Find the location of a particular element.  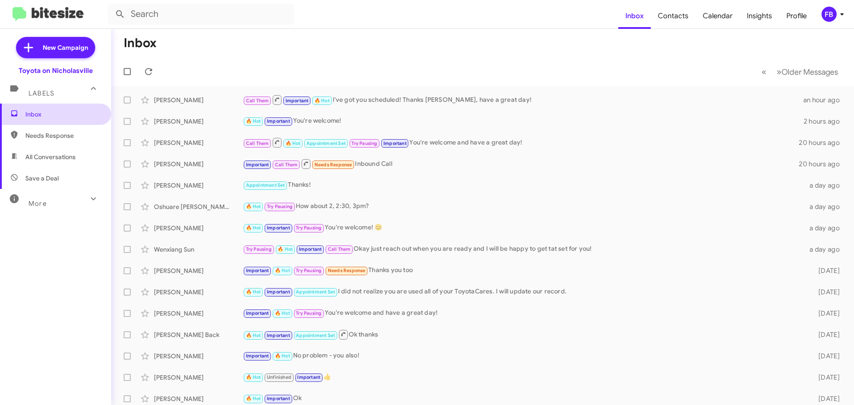

div: How about 2, 2:30, 3pm? is located at coordinates (523, 206).